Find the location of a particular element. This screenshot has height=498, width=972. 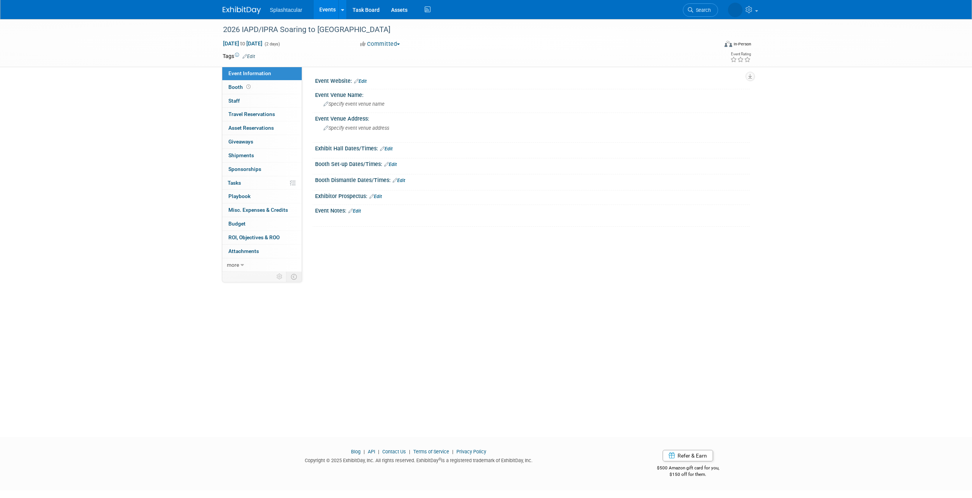

a: Booth is located at coordinates (262, 87).